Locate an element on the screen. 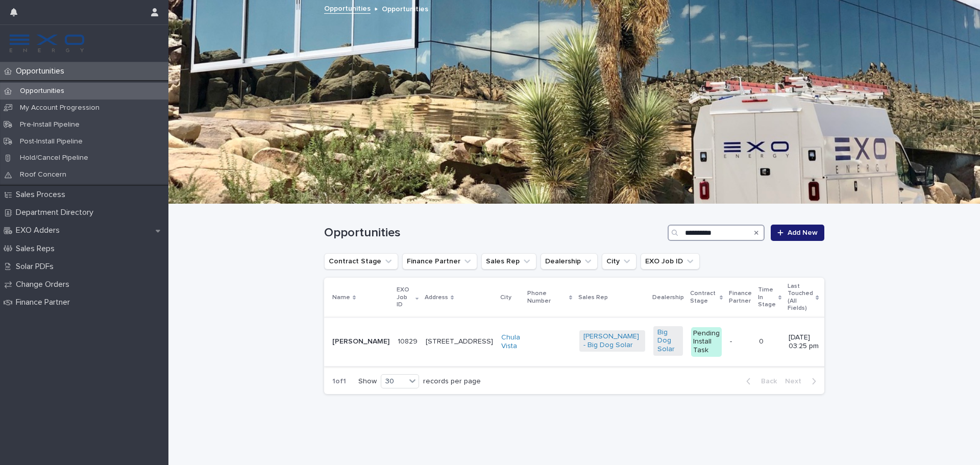  p: Contract Stage is located at coordinates (704, 297).